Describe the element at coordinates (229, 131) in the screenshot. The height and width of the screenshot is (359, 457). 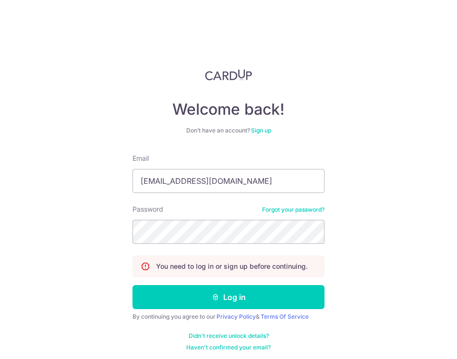
I see `div: Don’t have an account?` at that location.